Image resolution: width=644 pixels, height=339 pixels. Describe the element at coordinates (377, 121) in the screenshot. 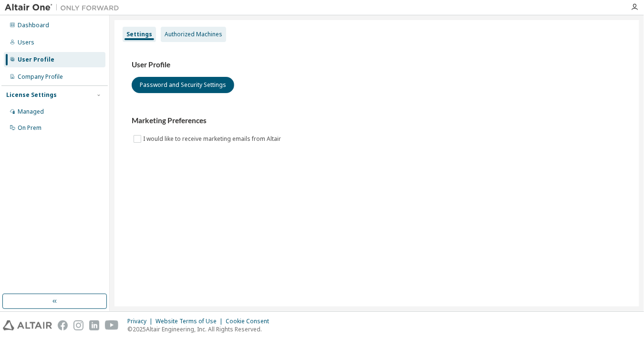

I see `h3: Marketing Preferences` at that location.